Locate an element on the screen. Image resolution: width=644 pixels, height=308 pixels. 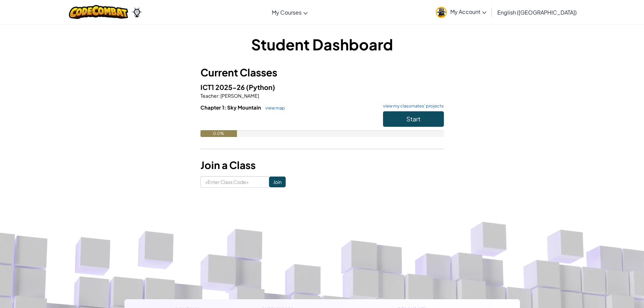
span: ICT1 2025-26 is located at coordinates (223, 87).